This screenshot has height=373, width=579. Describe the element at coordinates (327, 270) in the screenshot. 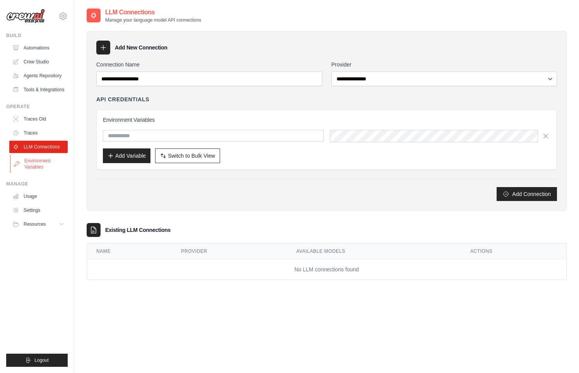

I see `td: No LLM connections found` at that location.